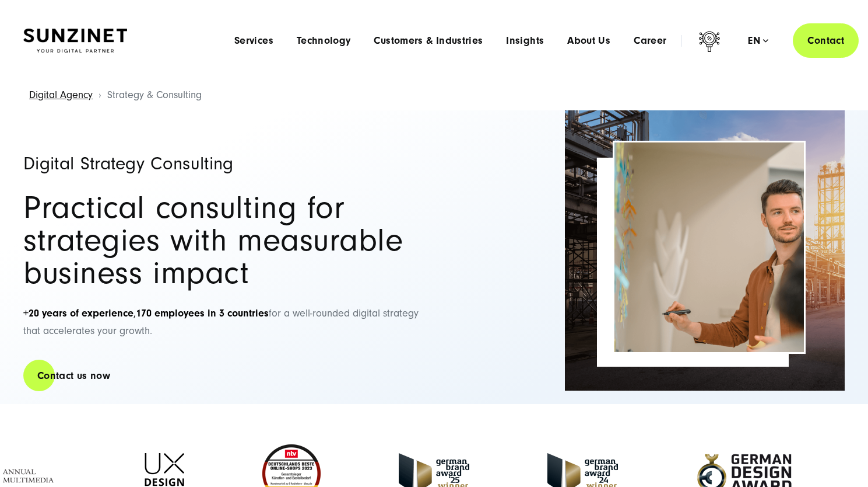 The width and height of the screenshot is (868, 487). Describe the element at coordinates (60, 94) in the screenshot. I see `a: Digital Agency` at that location.